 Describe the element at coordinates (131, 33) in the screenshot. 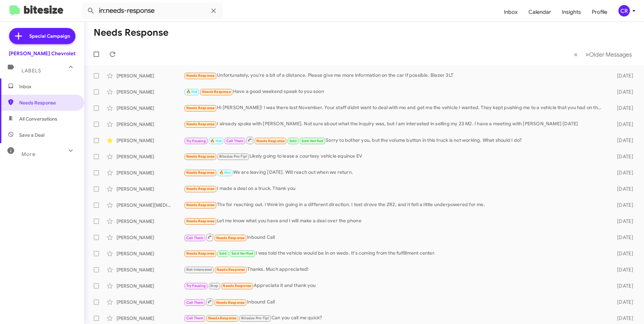

I see `h1: Needs Response` at that location.